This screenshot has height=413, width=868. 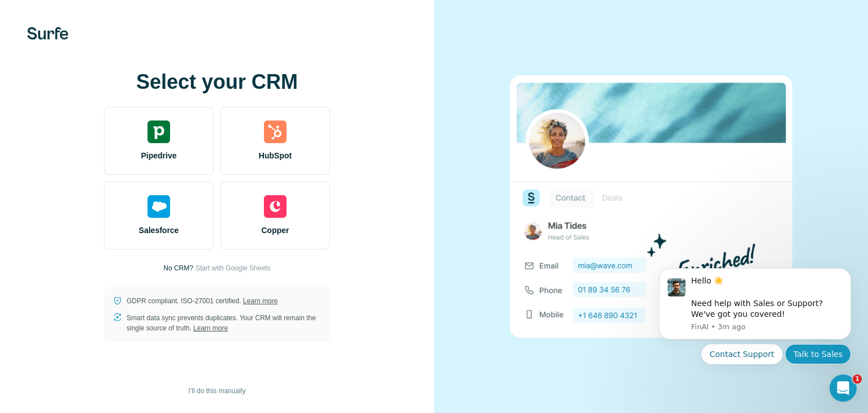 I want to click on img: salesforce's logo, so click(x=159, y=206).